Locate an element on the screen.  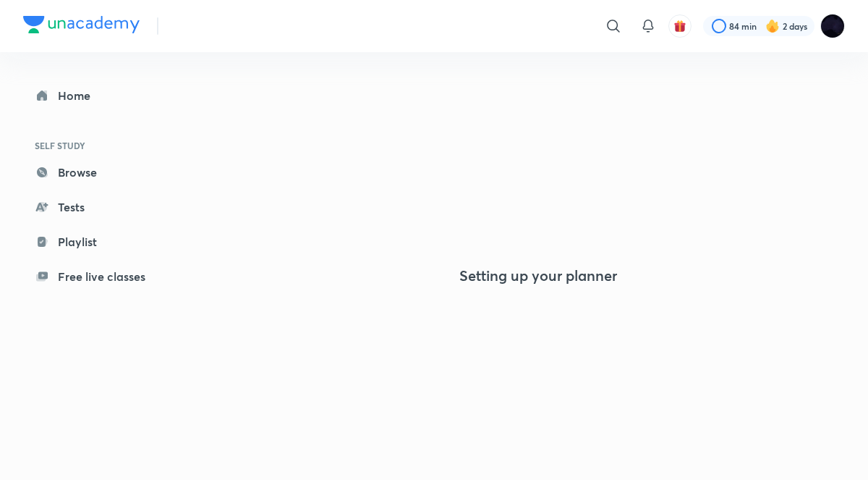
a: Free live classes is located at coordinates (107, 277).